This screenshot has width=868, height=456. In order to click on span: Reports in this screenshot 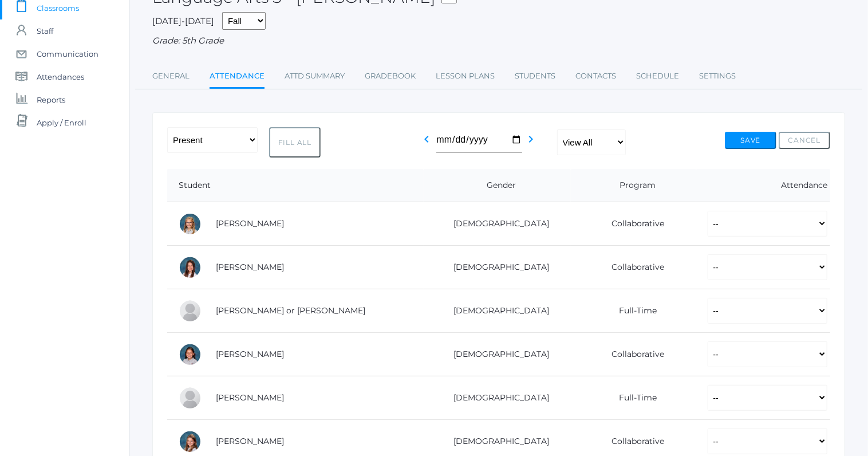, I will do `click(51, 100)`.